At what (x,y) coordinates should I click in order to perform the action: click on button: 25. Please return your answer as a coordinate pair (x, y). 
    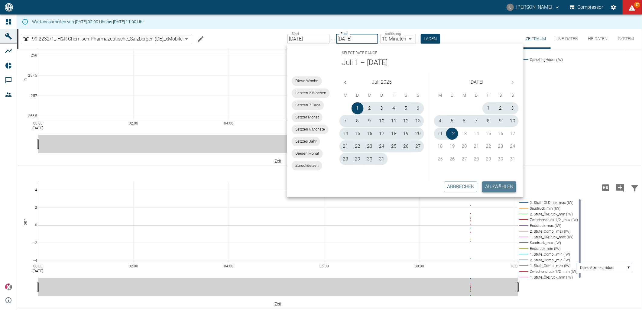
    Looking at the image, I should click on (394, 147).